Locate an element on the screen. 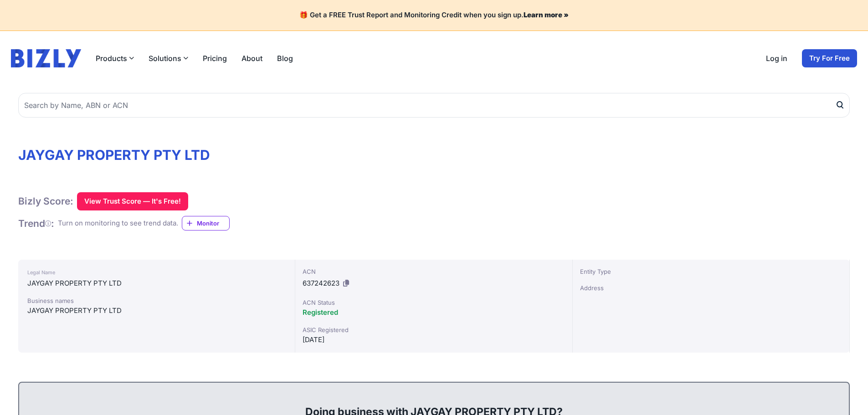 The image size is (868, 415). div: ACN Status is located at coordinates (433, 303).